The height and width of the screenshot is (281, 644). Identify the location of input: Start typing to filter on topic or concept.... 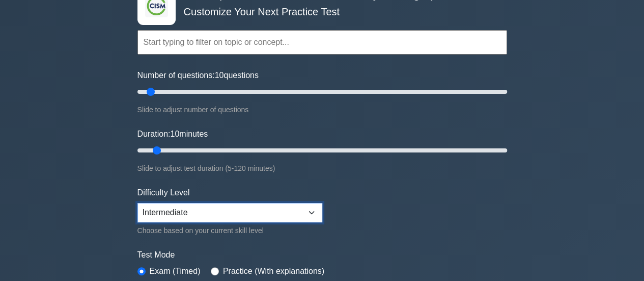
(322, 42).